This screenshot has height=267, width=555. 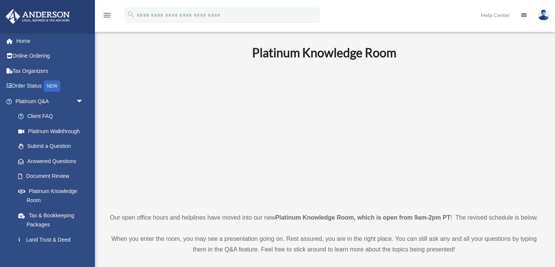 What do you see at coordinates (50, 41) in the screenshot?
I see `a: Home` at bounding box center [50, 41].